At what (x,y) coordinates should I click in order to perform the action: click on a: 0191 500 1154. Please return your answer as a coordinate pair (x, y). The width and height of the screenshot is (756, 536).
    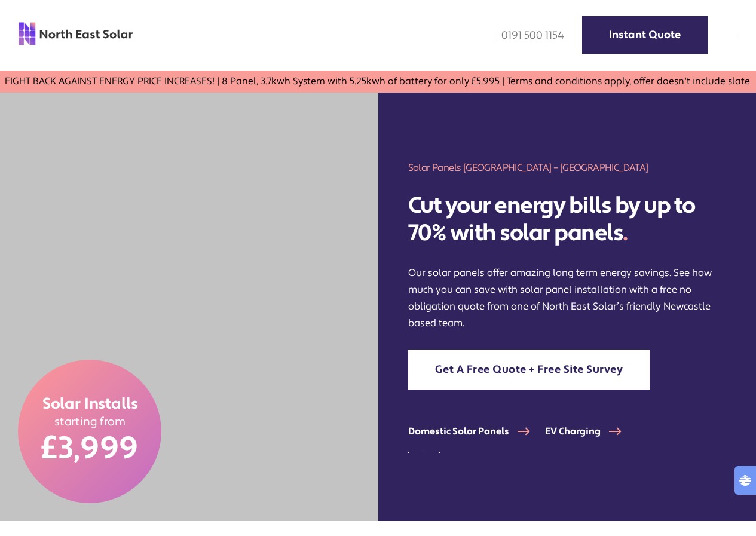
    Looking at the image, I should click on (525, 35).